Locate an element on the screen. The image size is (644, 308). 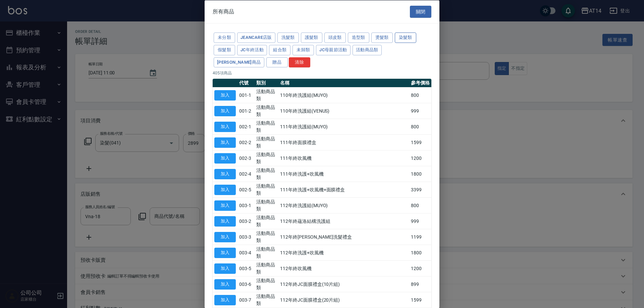
button: 活動商品類 is located at coordinates (367, 50).